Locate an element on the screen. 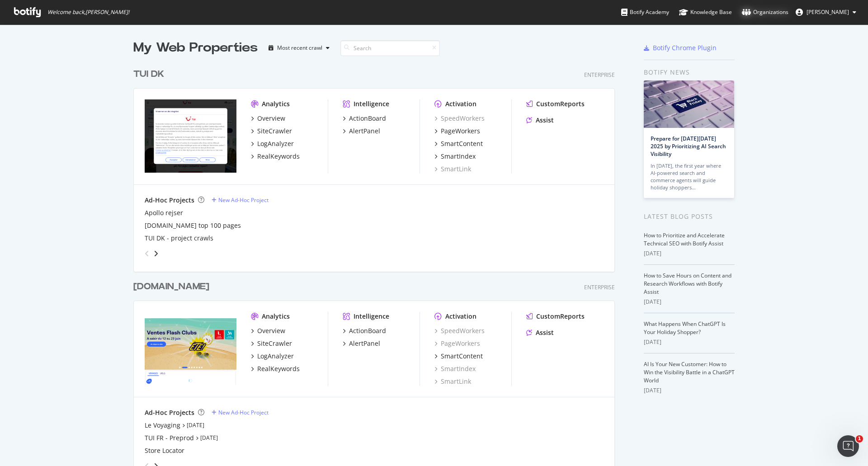 The image size is (868, 466). div: Organizations is located at coordinates (765, 12).